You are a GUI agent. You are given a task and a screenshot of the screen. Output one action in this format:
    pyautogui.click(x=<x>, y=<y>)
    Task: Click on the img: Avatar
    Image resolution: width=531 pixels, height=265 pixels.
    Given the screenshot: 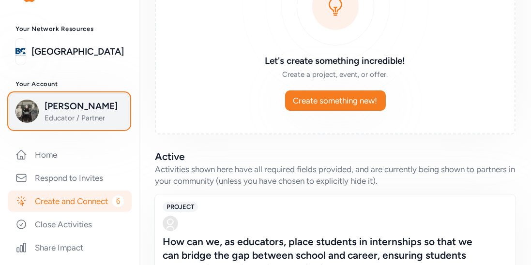 What is the action you would take?
    pyautogui.click(x=170, y=224)
    